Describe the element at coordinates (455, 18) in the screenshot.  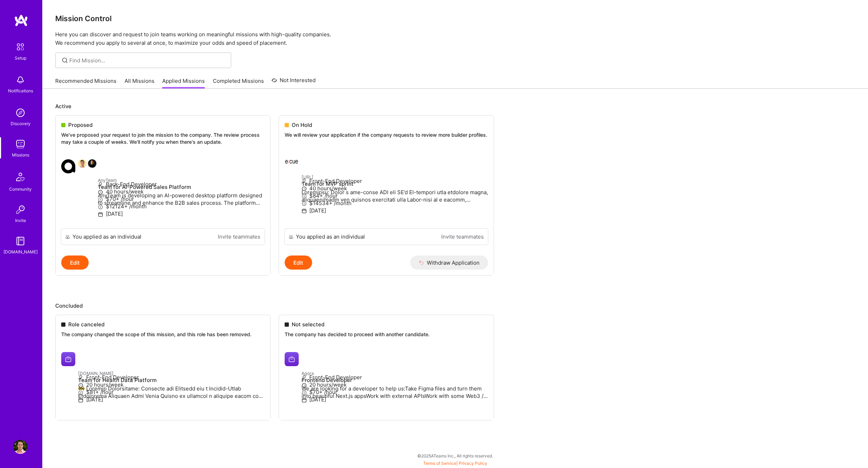
I see `h3: Mission Control` at that location.